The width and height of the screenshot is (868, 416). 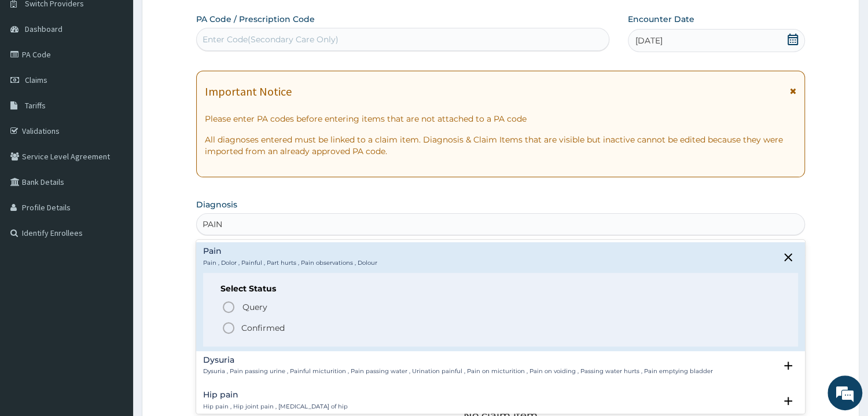 I want to click on label: PA Code / Prescription Code, so click(x=255, y=19).